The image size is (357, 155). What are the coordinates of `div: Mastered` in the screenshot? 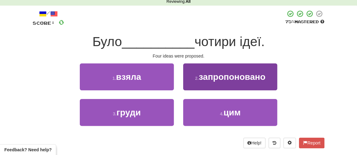 It's located at (304, 22).